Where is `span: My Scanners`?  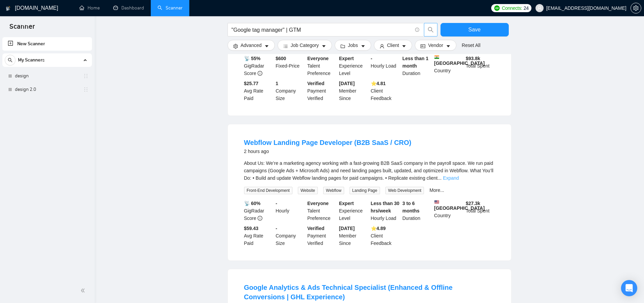 span: My Scanners is located at coordinates (31, 60).